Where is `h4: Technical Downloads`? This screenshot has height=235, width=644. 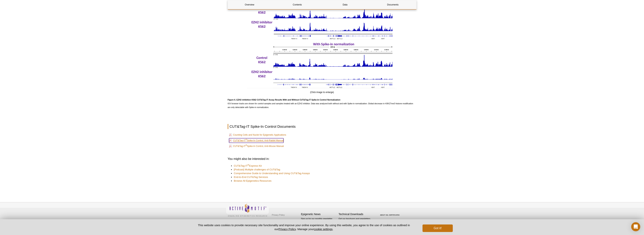
h4: Technical Downloads is located at coordinates (356, 214).